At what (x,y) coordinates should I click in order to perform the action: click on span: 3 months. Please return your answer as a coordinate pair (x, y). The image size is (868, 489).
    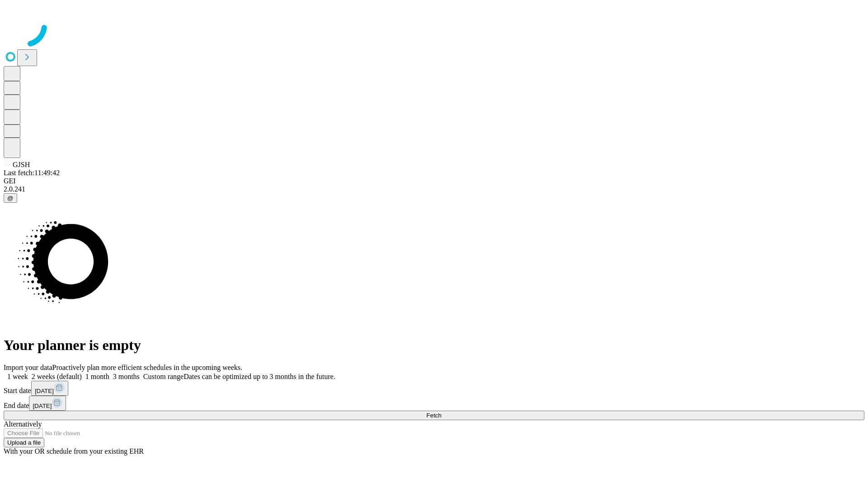
    Looking at the image, I should click on (126, 376).